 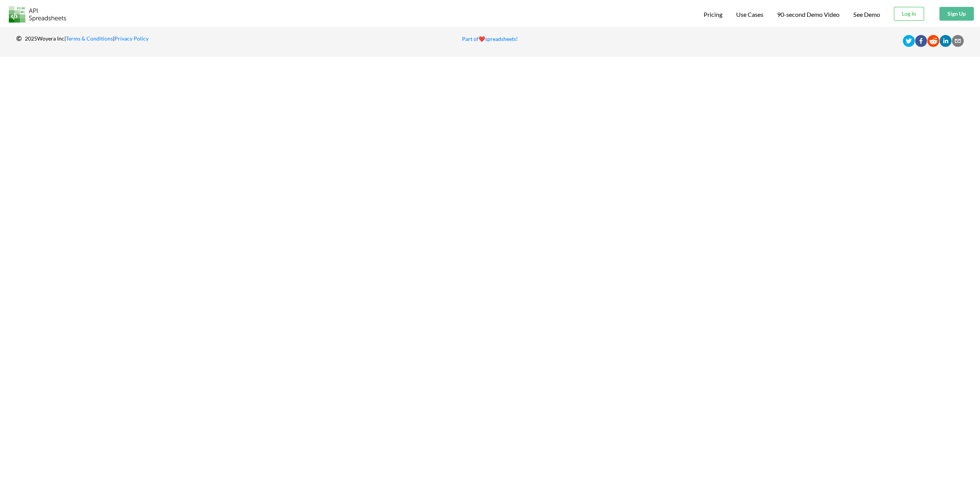 I want to click on button: linkedin, so click(x=945, y=42).